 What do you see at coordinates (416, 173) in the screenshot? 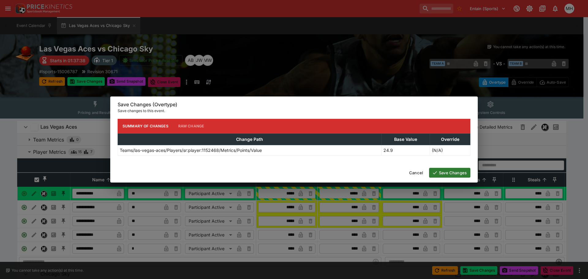
I see `button: Cancel` at bounding box center [416, 173].